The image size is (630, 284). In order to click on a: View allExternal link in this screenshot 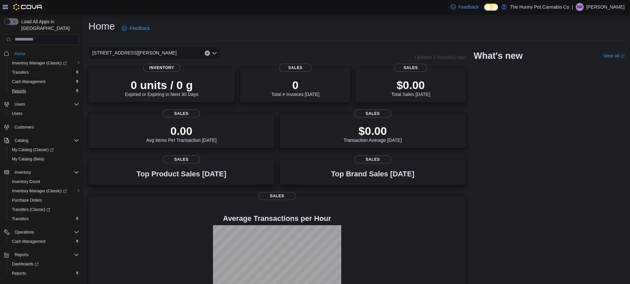, I will do `click(614, 56)`.